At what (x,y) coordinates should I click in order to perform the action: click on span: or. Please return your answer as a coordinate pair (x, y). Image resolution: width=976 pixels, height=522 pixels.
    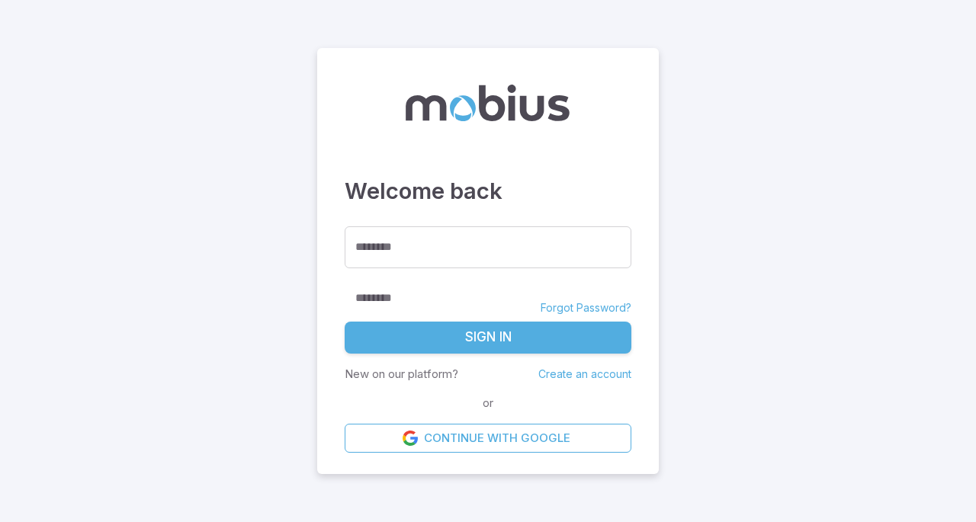
    Looking at the image, I should click on (488, 403).